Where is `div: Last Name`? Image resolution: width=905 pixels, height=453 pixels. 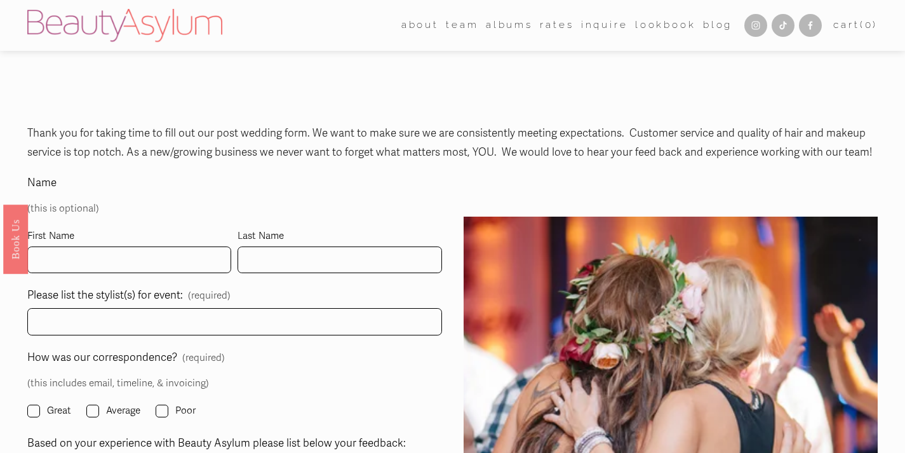 div: Last Name is located at coordinates (339, 237).